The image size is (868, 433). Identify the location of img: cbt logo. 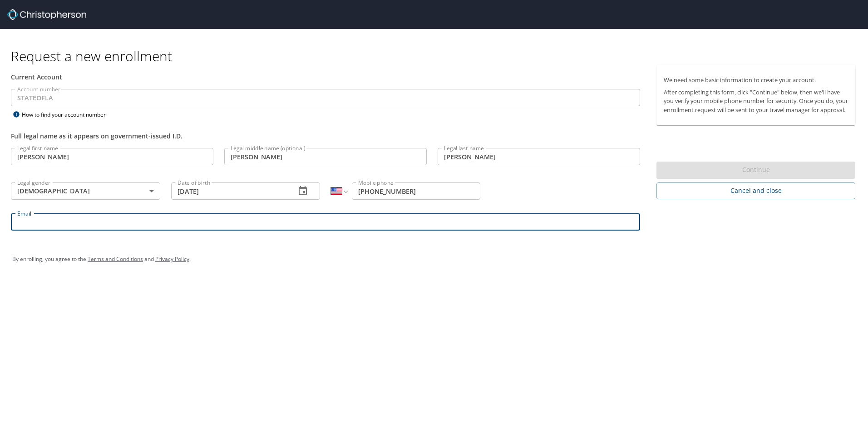
(47, 15).